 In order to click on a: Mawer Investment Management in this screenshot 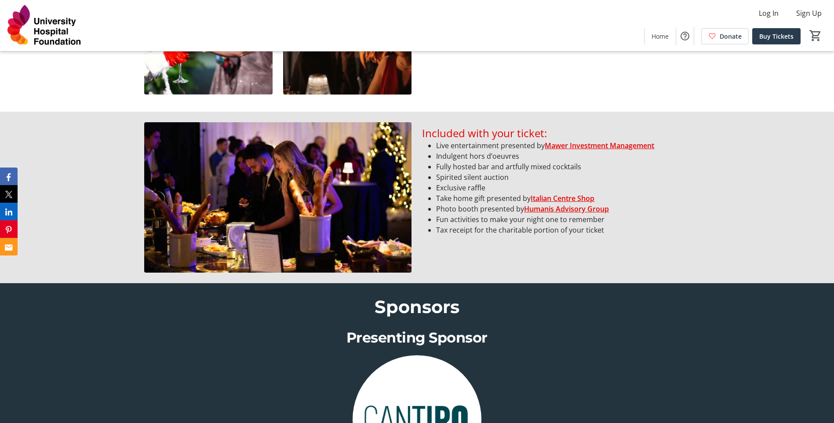, I will do `click(599, 146)`.